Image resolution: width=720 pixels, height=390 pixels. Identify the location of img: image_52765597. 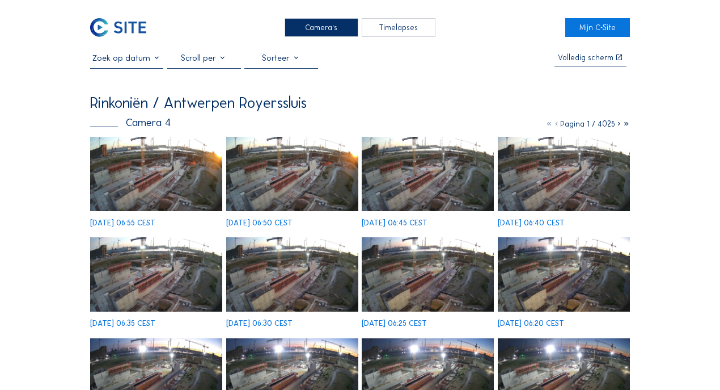
(292, 274).